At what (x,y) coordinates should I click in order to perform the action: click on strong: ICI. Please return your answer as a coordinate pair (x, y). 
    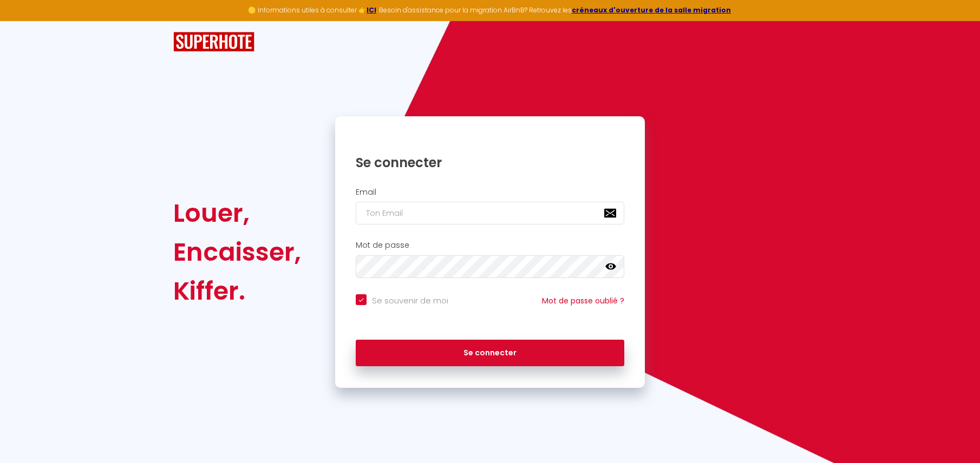
    Looking at the image, I should click on (372, 10).